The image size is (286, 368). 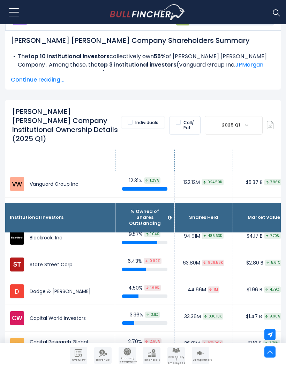 I want to click on span: Revenue, so click(x=103, y=360).